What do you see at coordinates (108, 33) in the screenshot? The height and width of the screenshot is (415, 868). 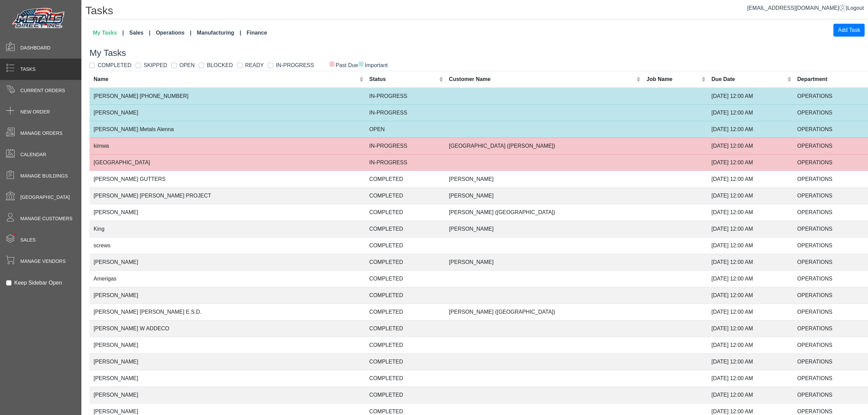 I see `a: My Tasks` at bounding box center [108, 33].